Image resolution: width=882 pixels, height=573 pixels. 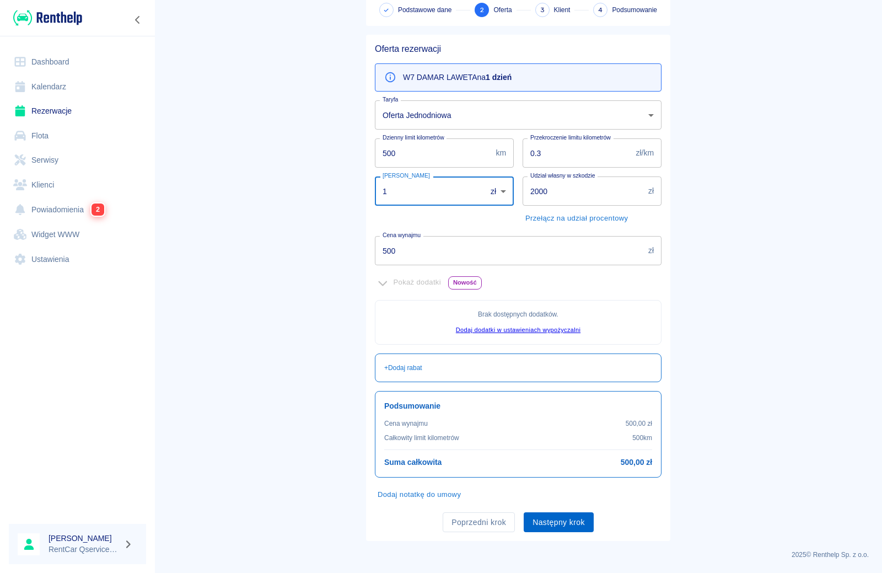 I want to click on p: Całkowity limit kilometrów, so click(x=422, y=438).